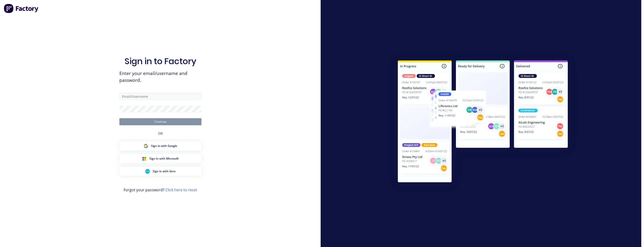  I want to click on div: OR, so click(160, 133).